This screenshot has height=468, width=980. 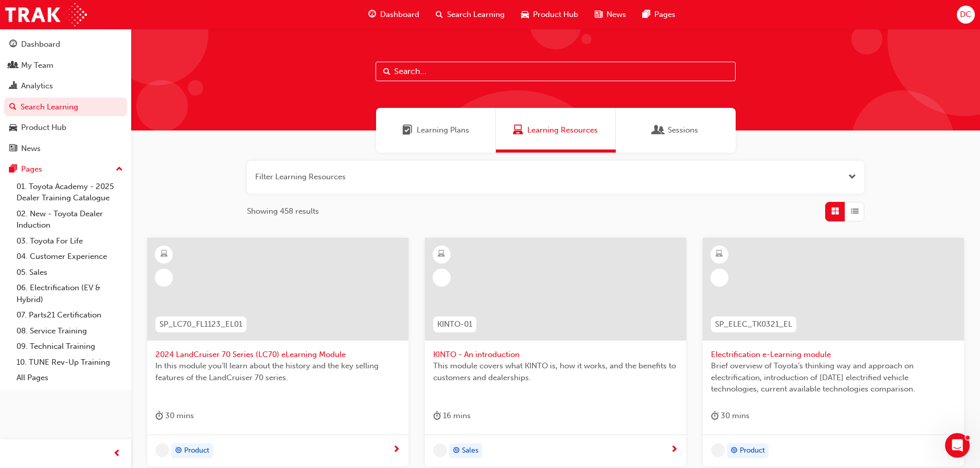 I want to click on a: news-iconNews, so click(x=610, y=14).